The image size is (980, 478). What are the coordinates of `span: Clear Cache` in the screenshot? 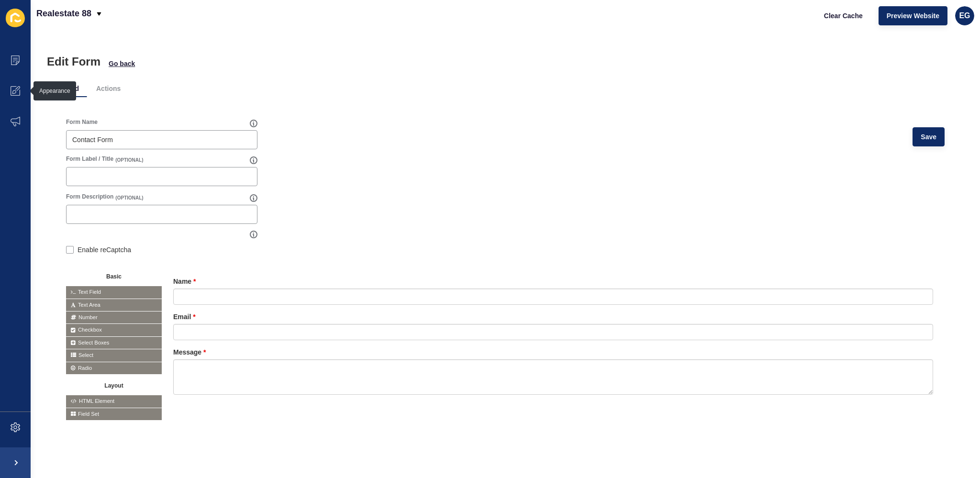 It's located at (843, 16).